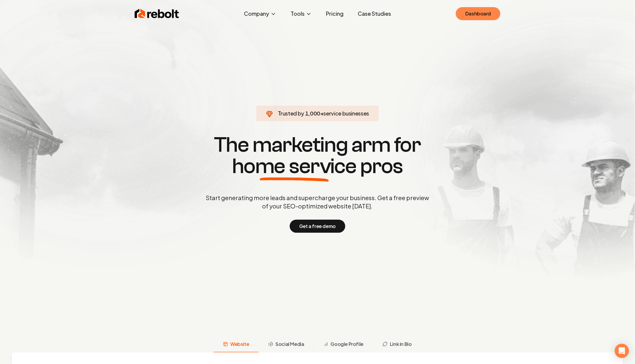 This screenshot has height=364, width=635. Describe the element at coordinates (397, 345) in the screenshot. I see `button: Link in Bio` at that location.